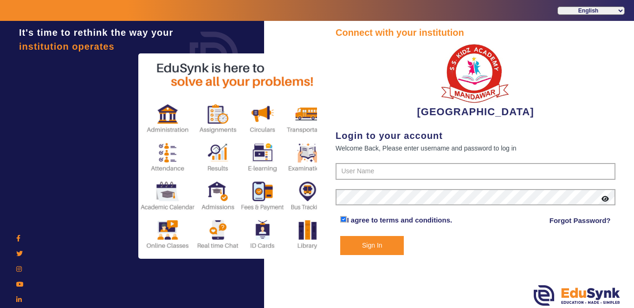 The height and width of the screenshot is (308, 634). I want to click on button: Sign In, so click(372, 245).